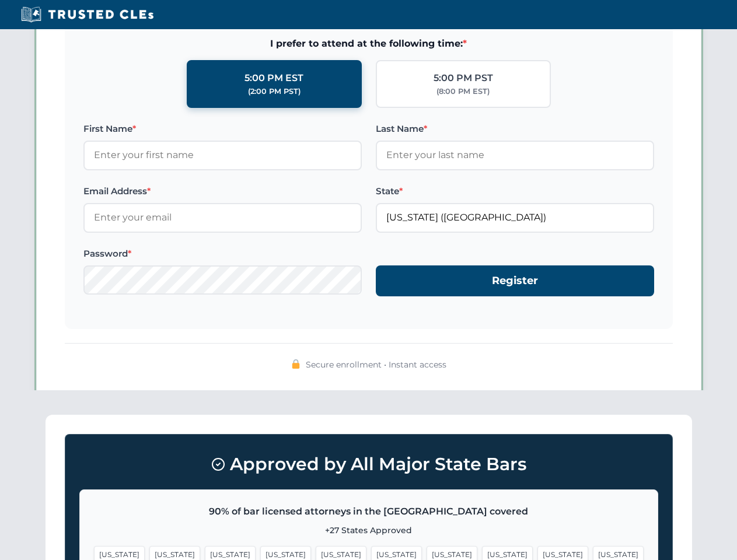 The width and height of the screenshot is (737, 560). What do you see at coordinates (463, 92) in the screenshot?
I see `div: (8:00 PM EST)` at bounding box center [463, 92].